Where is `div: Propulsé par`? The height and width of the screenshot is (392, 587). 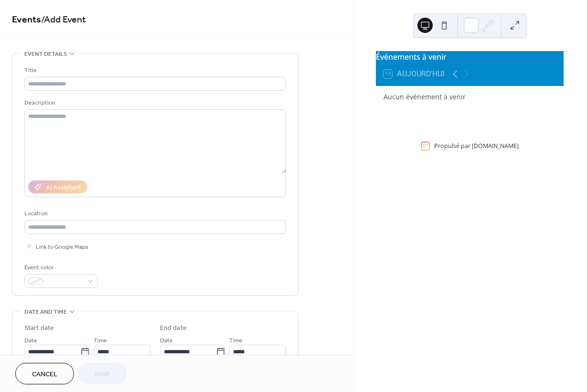
div: Propulsé par is located at coordinates (476, 146).